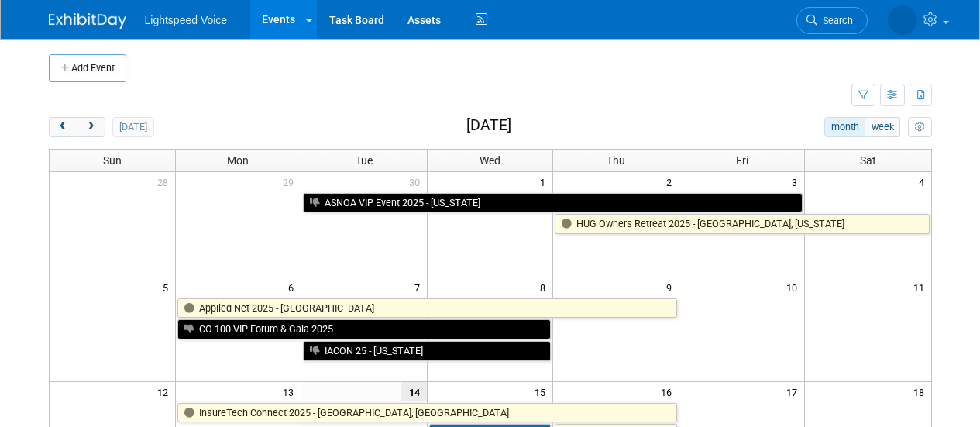 This screenshot has height=427, width=980. I want to click on span: 1, so click(545, 181).